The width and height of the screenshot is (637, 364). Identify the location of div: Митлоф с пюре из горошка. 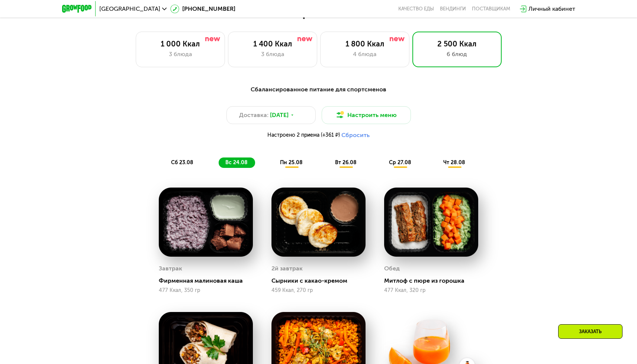
(434, 281).